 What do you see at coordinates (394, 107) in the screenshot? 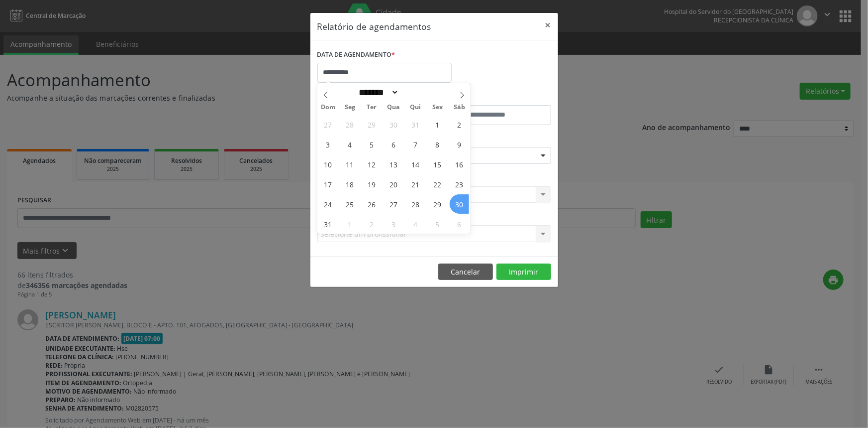
I see `span: Qua` at bounding box center [394, 107].